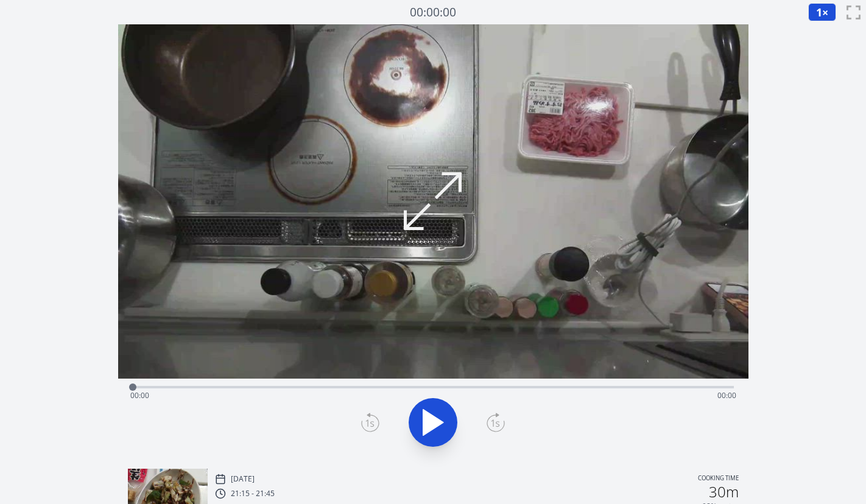 The height and width of the screenshot is (504, 866). I want to click on span: 1, so click(819, 13).